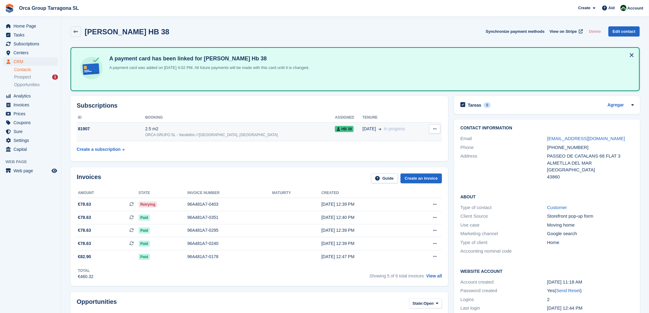  What do you see at coordinates (49, 8) in the screenshot?
I see `font: Orca Group Tarragona SL` at bounding box center [49, 8].